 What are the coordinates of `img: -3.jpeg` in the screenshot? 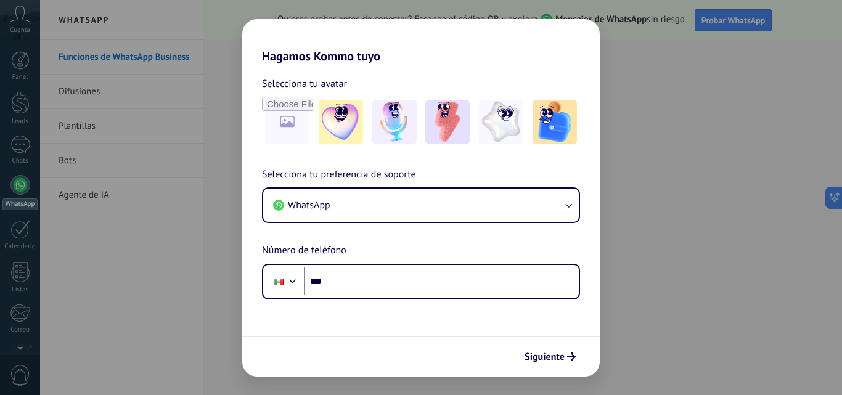 It's located at (448, 122).